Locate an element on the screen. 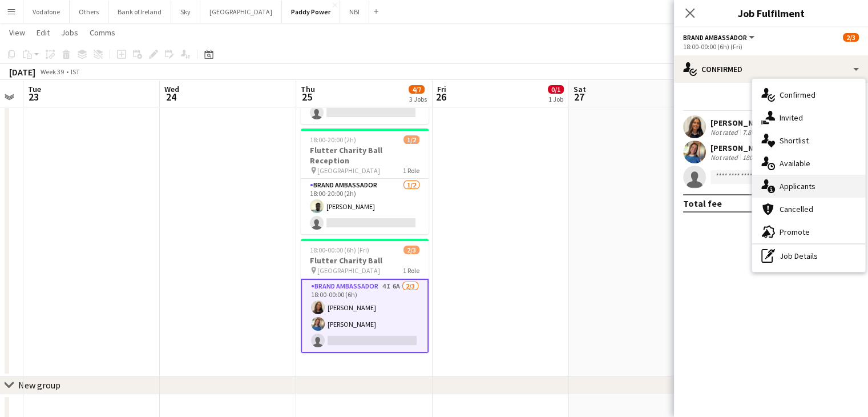  div: 18:00-00:00 (6h) (Fri) is located at coordinates (771, 47).